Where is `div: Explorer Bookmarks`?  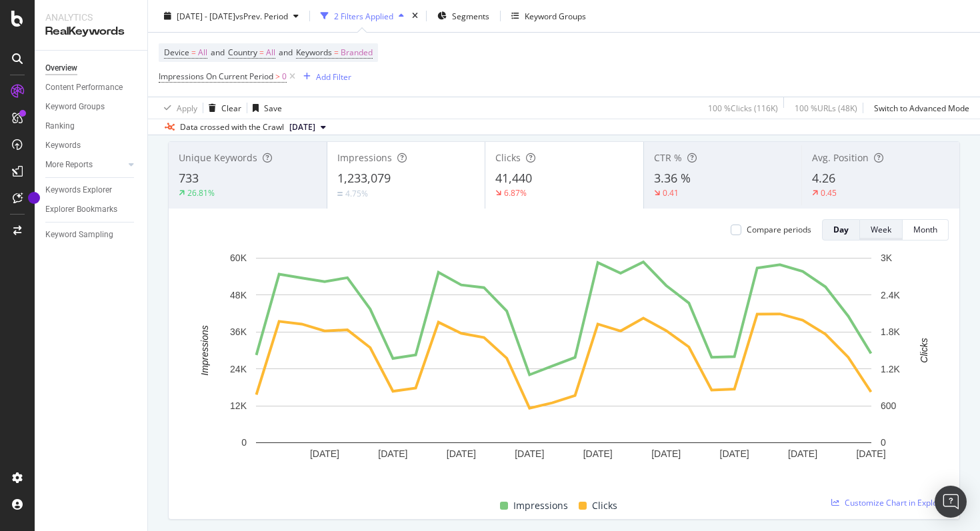
div: Explorer Bookmarks is located at coordinates (81, 209).